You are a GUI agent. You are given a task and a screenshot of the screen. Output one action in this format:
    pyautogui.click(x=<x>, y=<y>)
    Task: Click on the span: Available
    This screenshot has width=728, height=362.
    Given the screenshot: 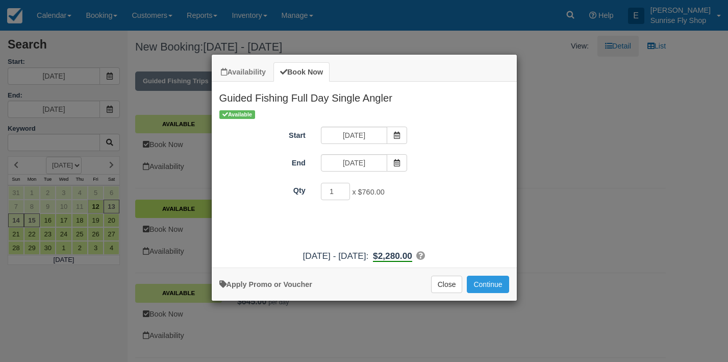 What is the action you would take?
    pyautogui.click(x=237, y=114)
    